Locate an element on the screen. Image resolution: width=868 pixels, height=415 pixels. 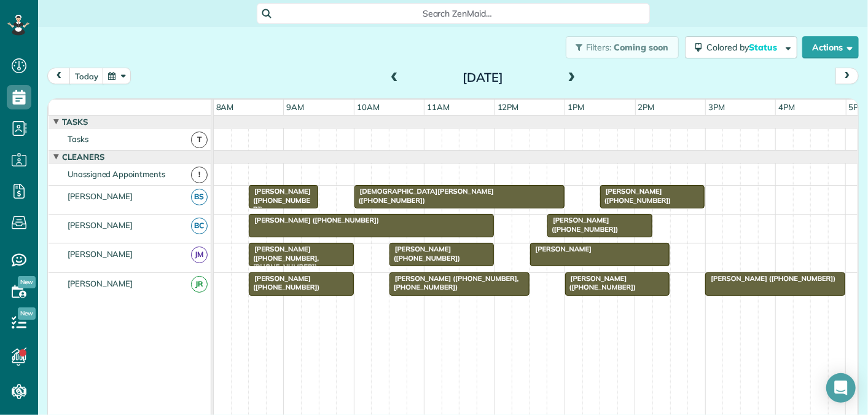
span: 10am is located at coordinates (368, 107).